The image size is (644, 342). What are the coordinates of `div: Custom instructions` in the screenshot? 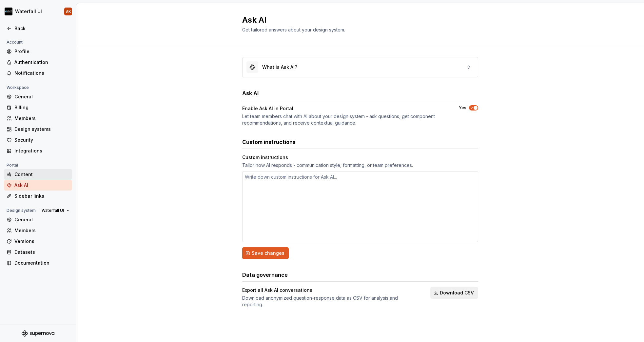 It's located at (360, 157).